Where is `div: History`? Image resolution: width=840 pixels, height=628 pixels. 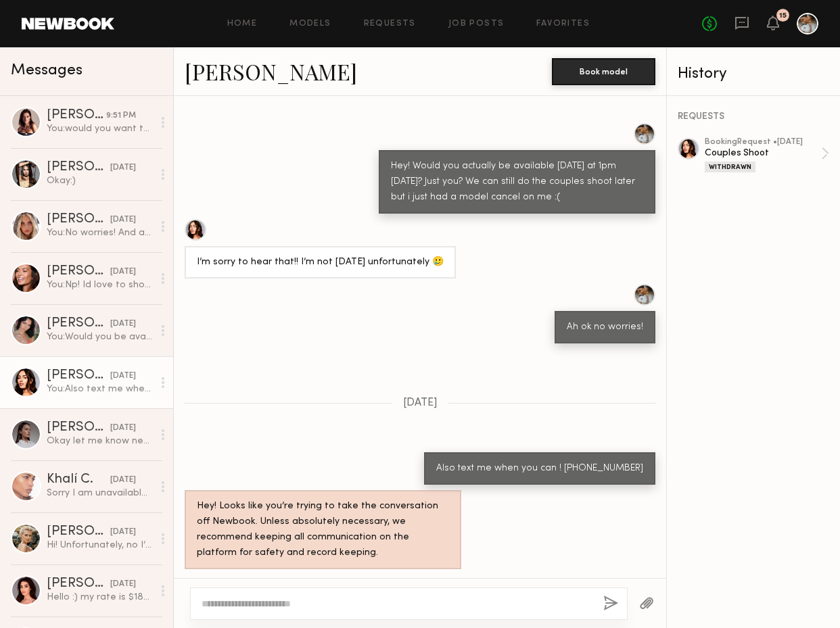
div: History is located at coordinates (753, 74).